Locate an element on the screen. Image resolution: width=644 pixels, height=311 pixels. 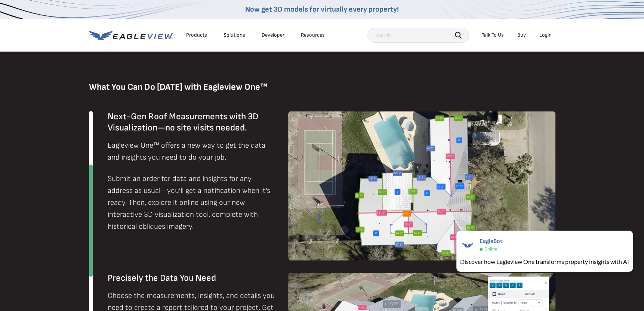
a: Now get 3D models for virtually every property! is located at coordinates (322, 9).